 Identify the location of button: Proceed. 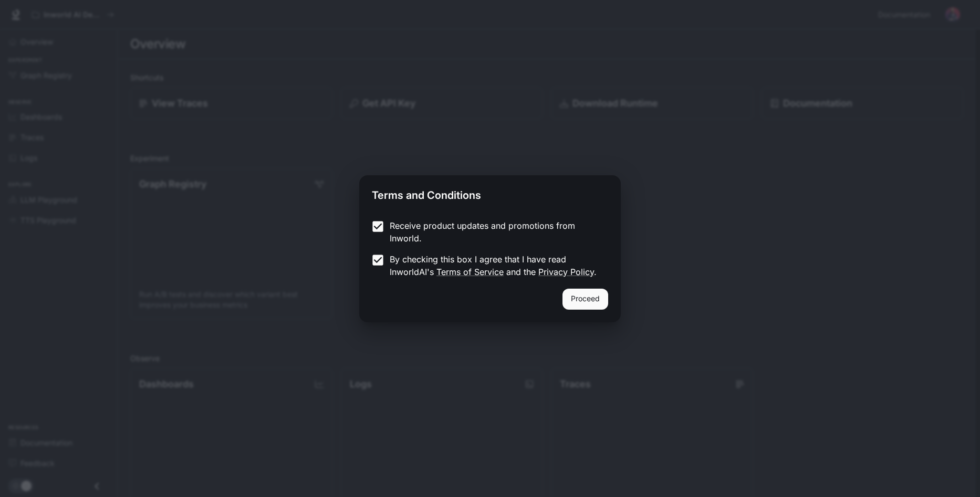
(585, 299).